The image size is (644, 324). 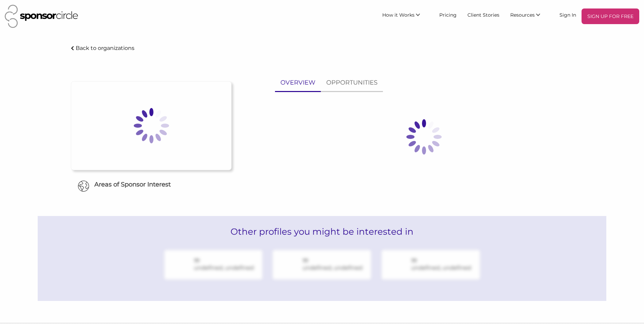 I want to click on img: Globe Icon, so click(x=84, y=186).